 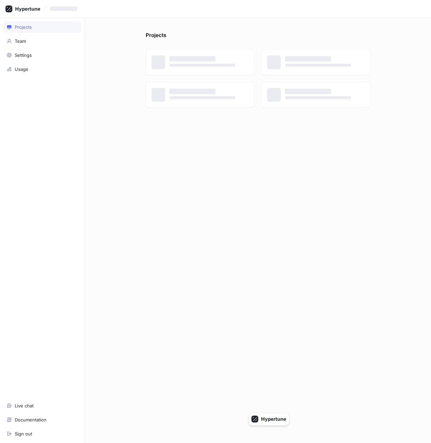 What do you see at coordinates (22, 69) in the screenshot?
I see `div: Usage` at bounding box center [22, 69].